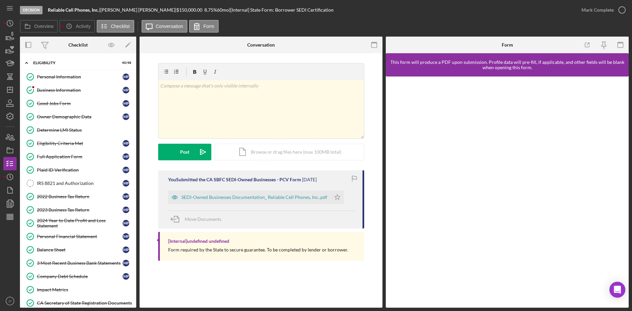 Image resolution: width=632 pixels, height=311 pixels. Describe the element at coordinates (598, 10) in the screenshot. I see `div: Mark Complete` at that location.